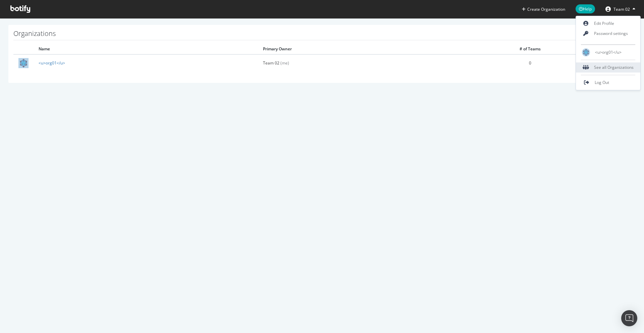 This screenshot has width=644, height=333. I want to click on h1: Organizations, so click(322, 35).